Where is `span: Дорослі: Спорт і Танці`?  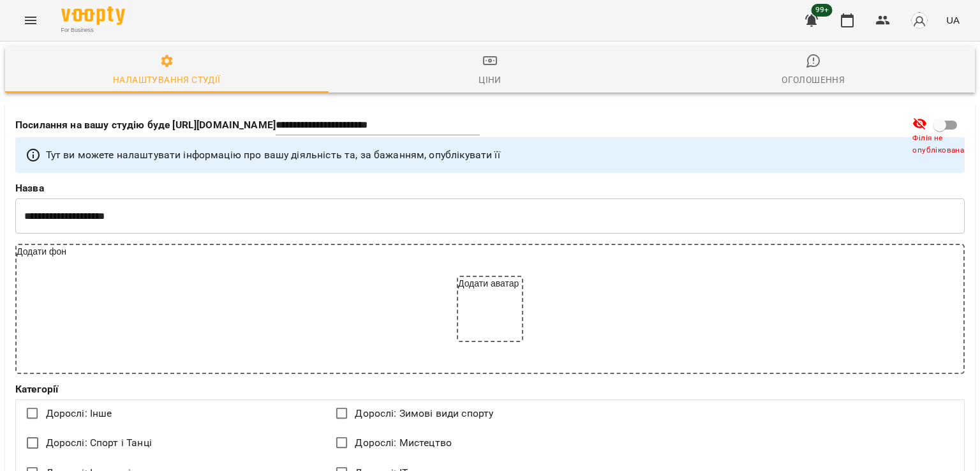 span: Дорослі: Спорт і Танці is located at coordinates (99, 442).